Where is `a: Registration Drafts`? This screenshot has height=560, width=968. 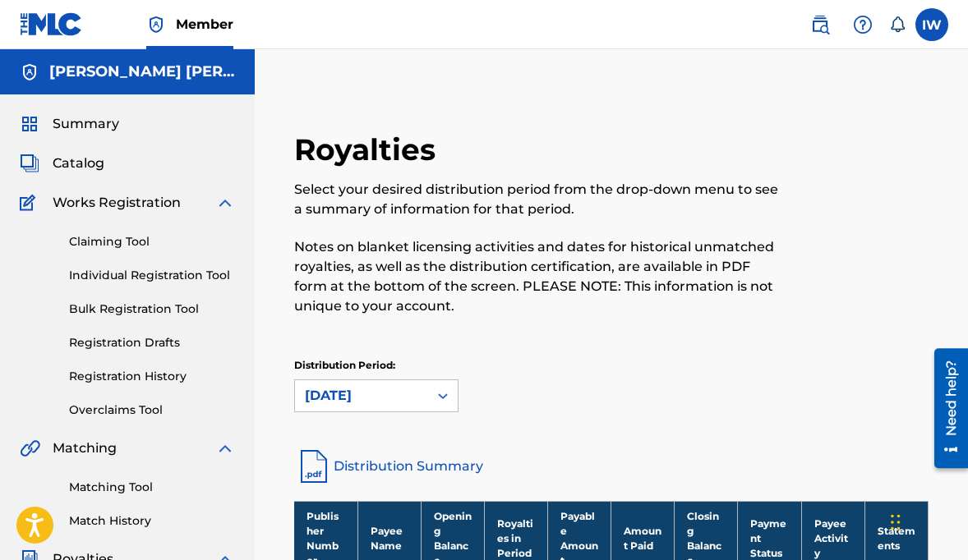 a: Registration Drafts is located at coordinates (152, 343).